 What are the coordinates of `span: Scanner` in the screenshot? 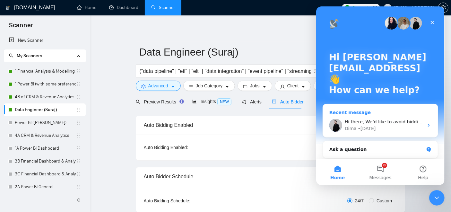 It's located at (21, 27).